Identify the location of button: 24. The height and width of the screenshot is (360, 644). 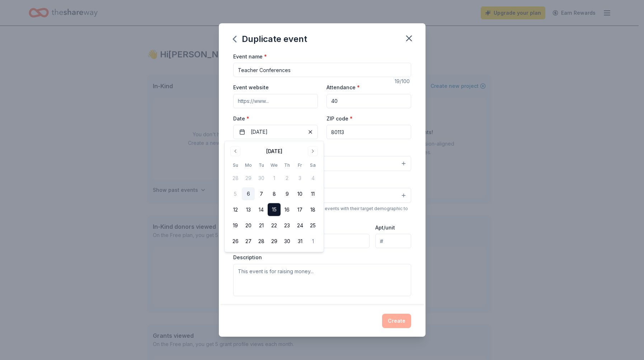
(300, 226).